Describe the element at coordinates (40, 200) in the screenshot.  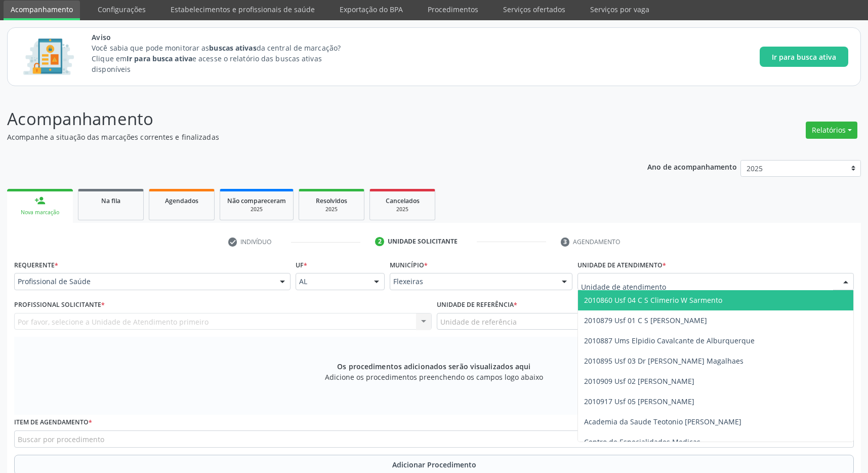
I see `div: person_add` at that location.